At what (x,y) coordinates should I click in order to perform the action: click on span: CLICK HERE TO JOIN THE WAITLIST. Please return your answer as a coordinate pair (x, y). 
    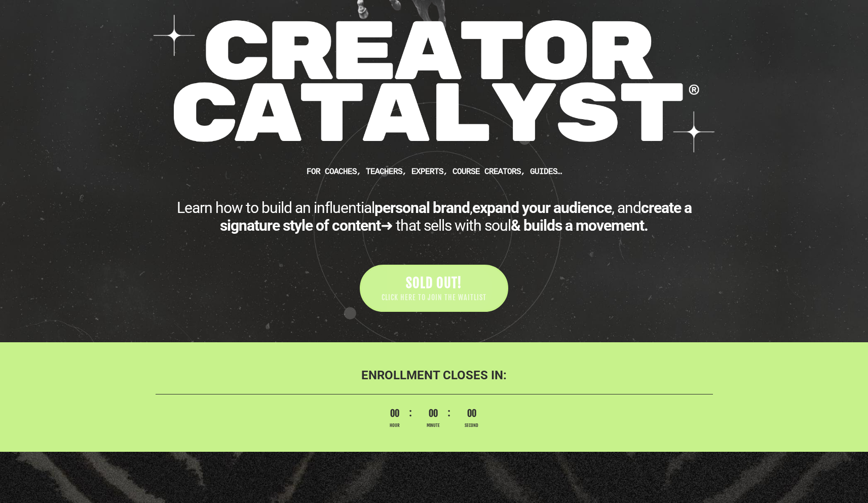
    Looking at the image, I should click on (434, 298).